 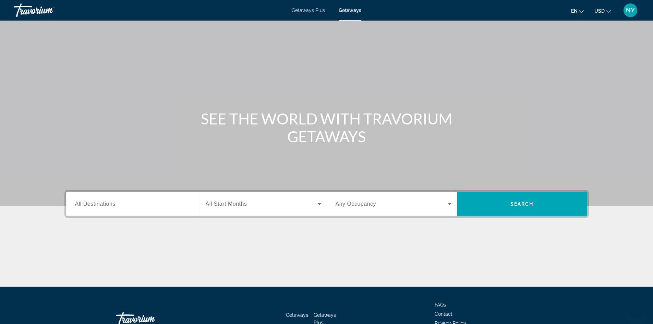 What do you see at coordinates (522, 204) in the screenshot?
I see `button: Search` at bounding box center [522, 204].